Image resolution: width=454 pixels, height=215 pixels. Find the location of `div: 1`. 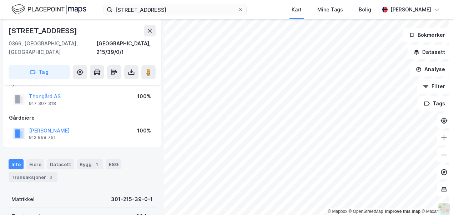

div: 1 is located at coordinates (97, 164).